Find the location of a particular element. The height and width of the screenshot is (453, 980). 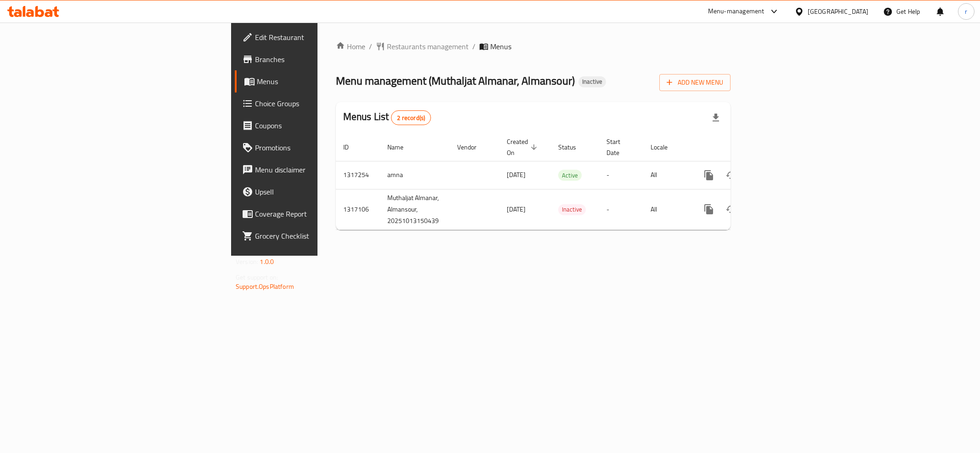

table: enhanced table is located at coordinates (565, 182).